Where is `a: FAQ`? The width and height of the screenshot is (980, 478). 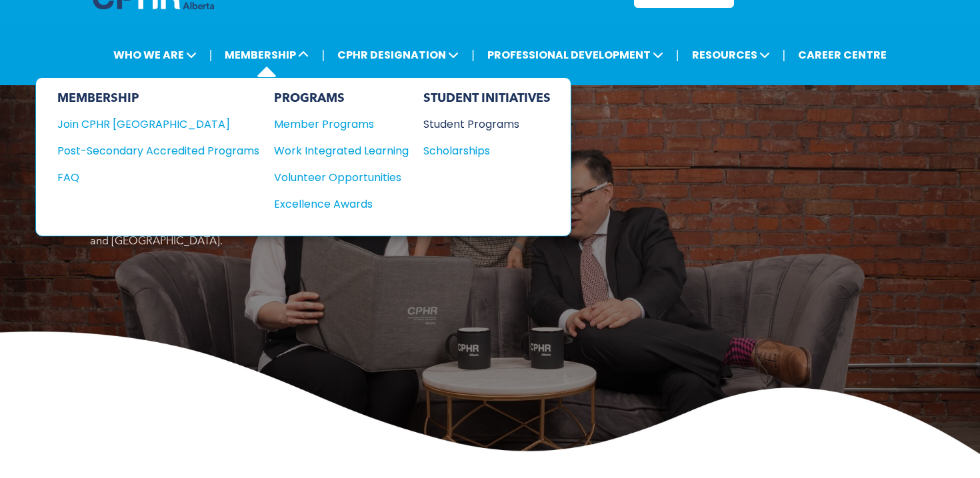 a: FAQ is located at coordinates (158, 177).